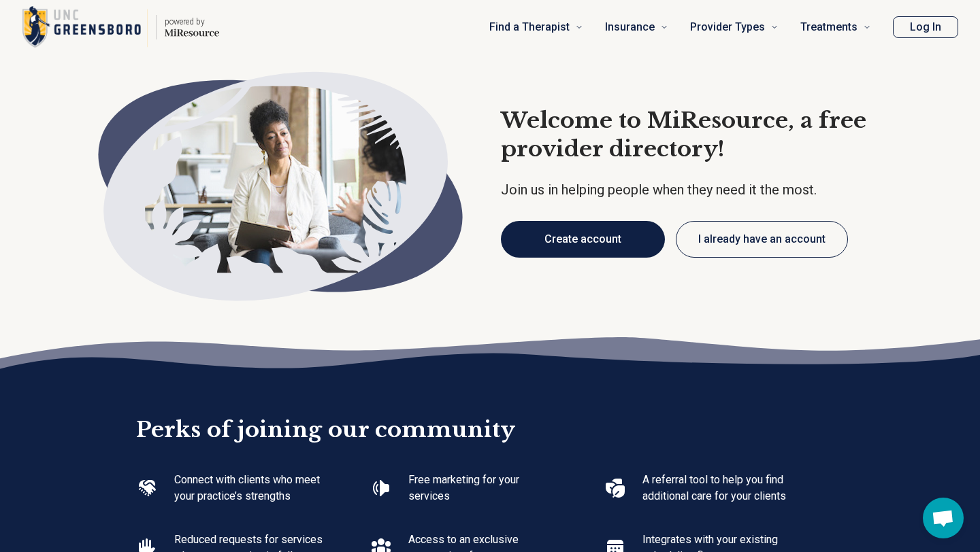 Image resolution: width=980 pixels, height=552 pixels. I want to click on p: Join us in helping people when they need it the most., so click(702, 189).